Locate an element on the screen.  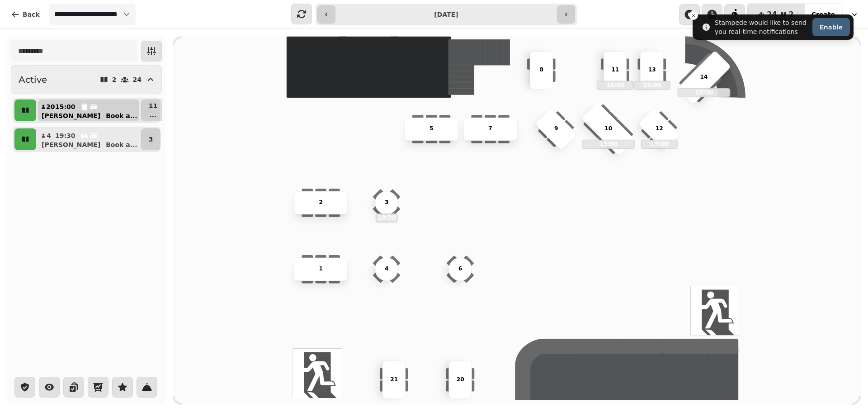
p: 24 is located at coordinates (137, 79).